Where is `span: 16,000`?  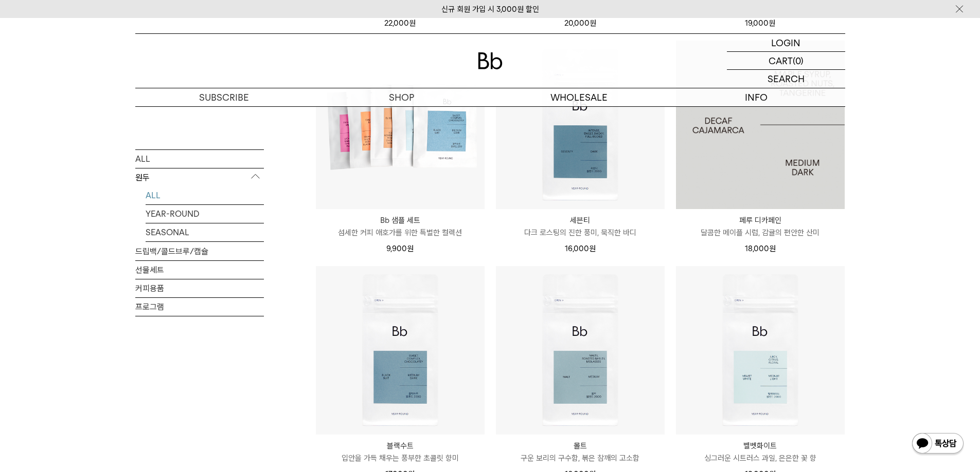
span: 16,000 is located at coordinates (580, 249).